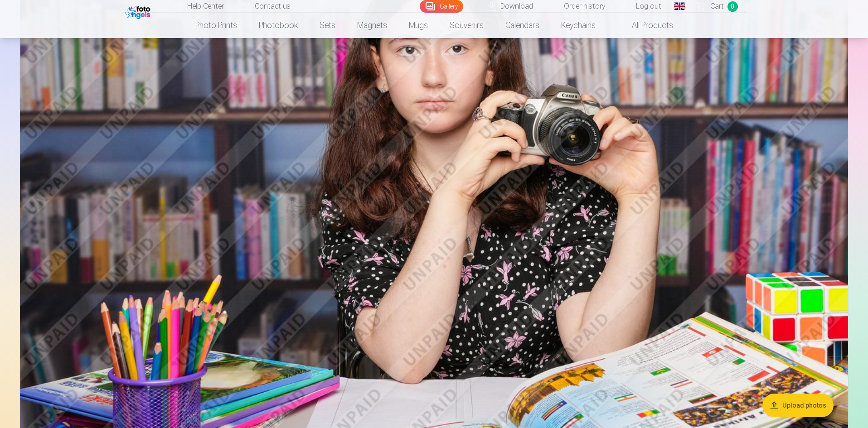 The height and width of the screenshot is (428, 868). What do you see at coordinates (327, 25) in the screenshot?
I see `a: Sets` at bounding box center [327, 25].